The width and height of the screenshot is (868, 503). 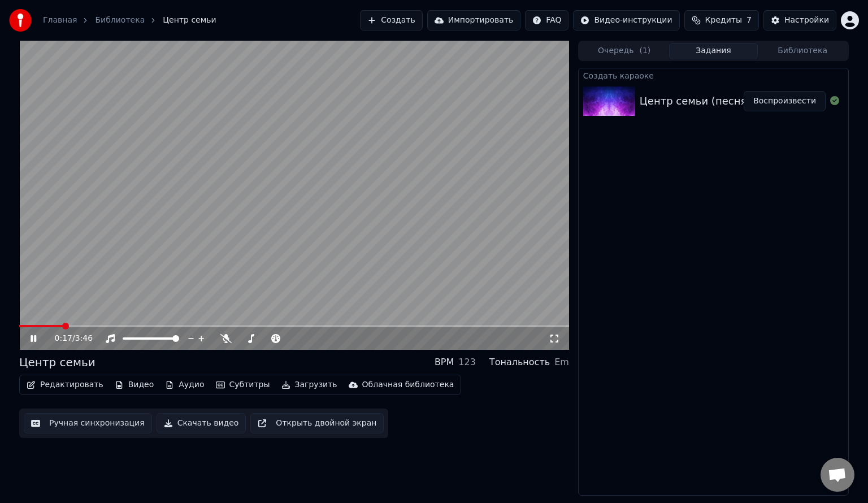 What do you see at coordinates (134, 385) in the screenshot?
I see `button: Видео` at bounding box center [134, 385].